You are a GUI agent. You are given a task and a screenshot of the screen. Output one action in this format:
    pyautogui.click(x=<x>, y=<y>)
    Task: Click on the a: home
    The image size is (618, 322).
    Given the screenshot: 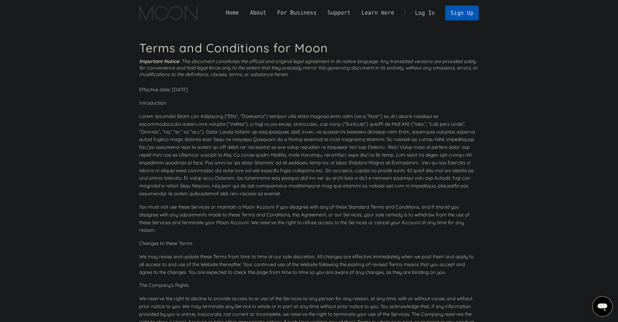 What is the action you would take?
    pyautogui.click(x=168, y=13)
    